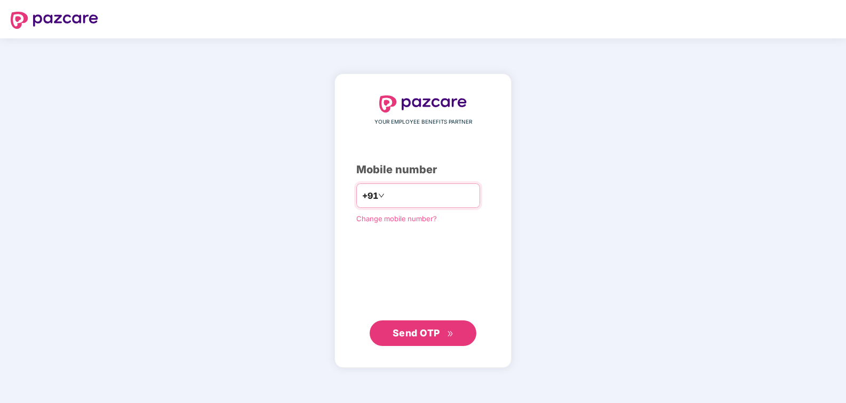 The width and height of the screenshot is (846, 403). Describe the element at coordinates (450, 334) in the screenshot. I see `span: double-right` at that location.